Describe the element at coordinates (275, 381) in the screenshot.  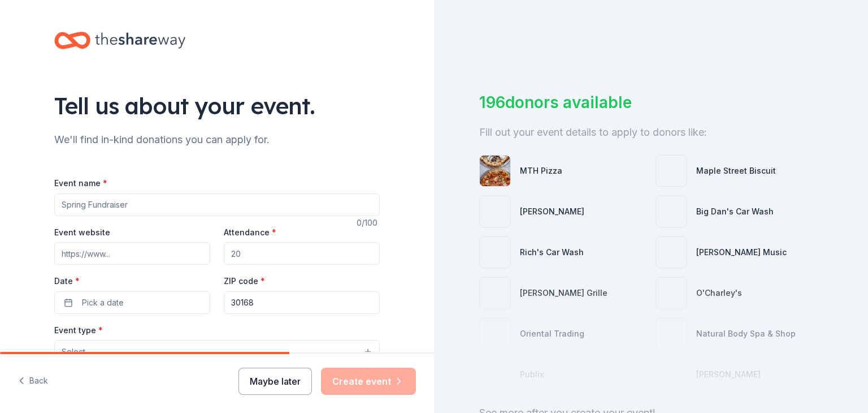
I see `button: Maybe later` at that location.